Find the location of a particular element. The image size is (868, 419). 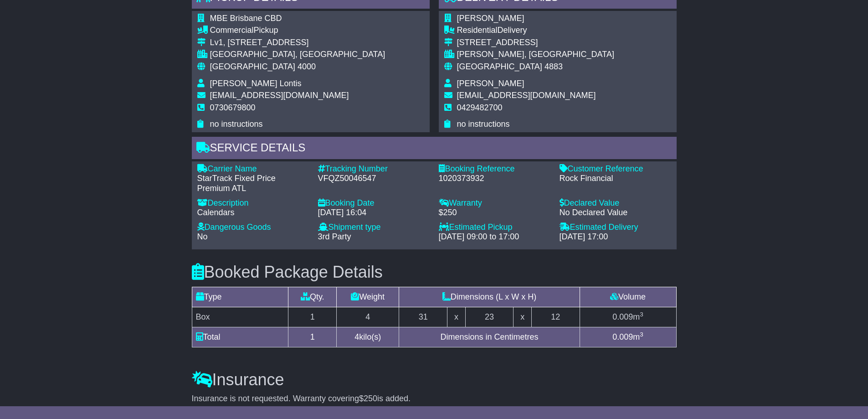

span: Commercial is located at coordinates (232, 30).